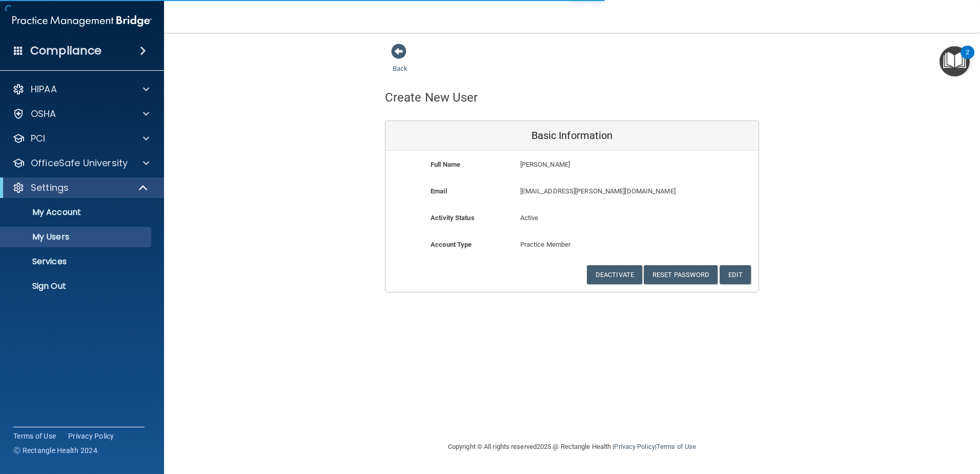  Describe the element at coordinates (49, 187) in the screenshot. I see `p: Settings` at that location.